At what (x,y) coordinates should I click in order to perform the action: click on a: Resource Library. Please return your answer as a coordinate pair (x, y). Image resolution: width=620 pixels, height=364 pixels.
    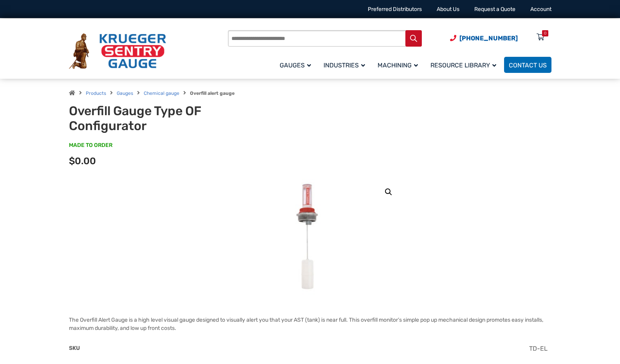
    Looking at the image, I should click on (465, 65).